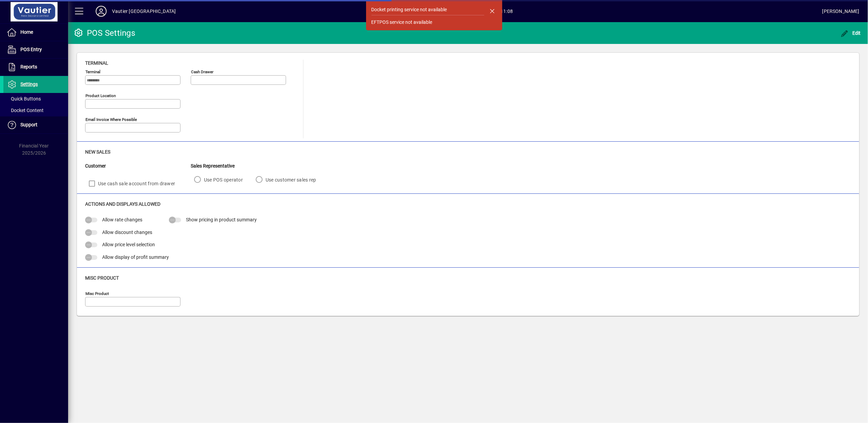  What do you see at coordinates (24, 99) in the screenshot?
I see `span: Quick Buttons` at bounding box center [24, 99].